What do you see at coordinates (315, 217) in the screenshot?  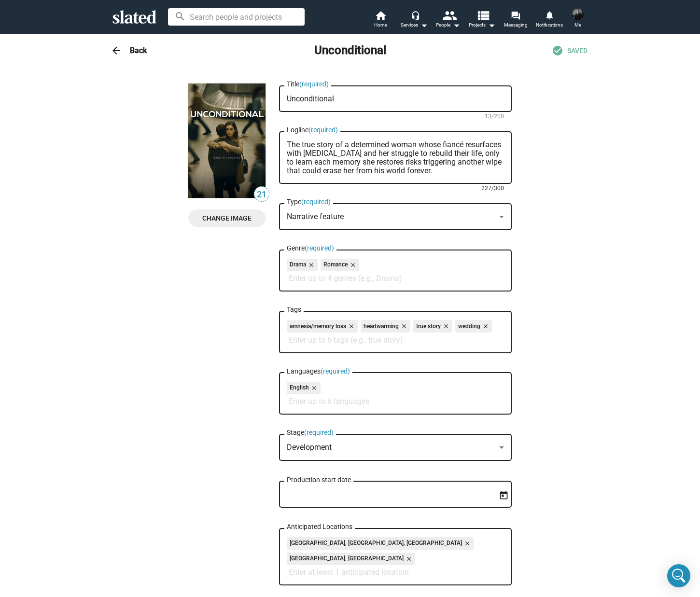 I see `span: Narrative feature` at bounding box center [315, 217].